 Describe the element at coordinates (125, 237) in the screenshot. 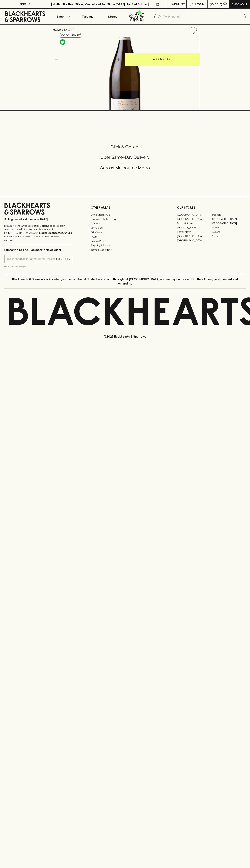

I see `a: FAQ's` at that location.